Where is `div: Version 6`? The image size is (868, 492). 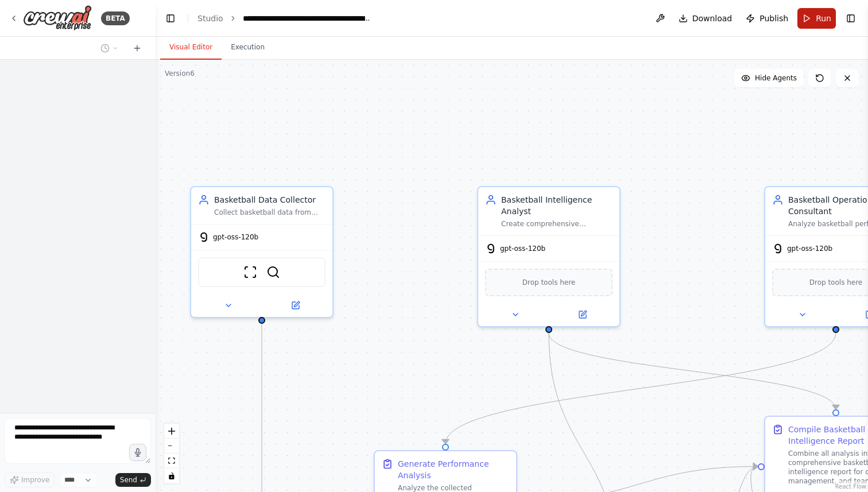 div: Version 6 is located at coordinates (180, 74).